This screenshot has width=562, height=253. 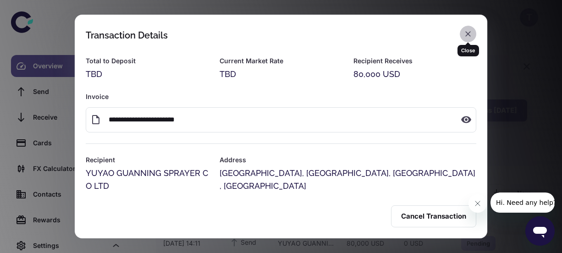 I want to click on div: Transaction Details, so click(x=126, y=35).